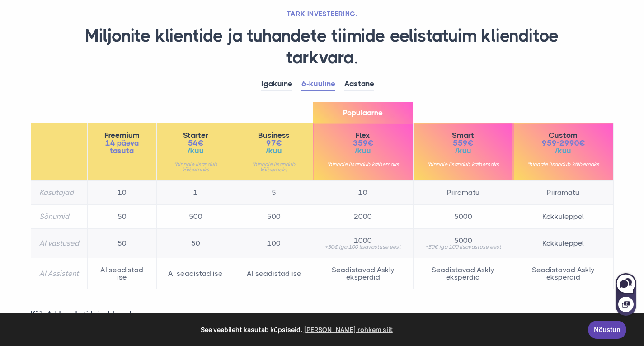  Describe the element at coordinates (363, 112) in the screenshot. I see `span: Populaarne` at that location.